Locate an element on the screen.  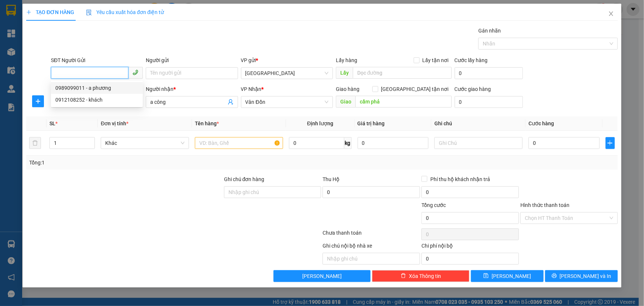
span: Hà Nội is located at coordinates (287, 73).